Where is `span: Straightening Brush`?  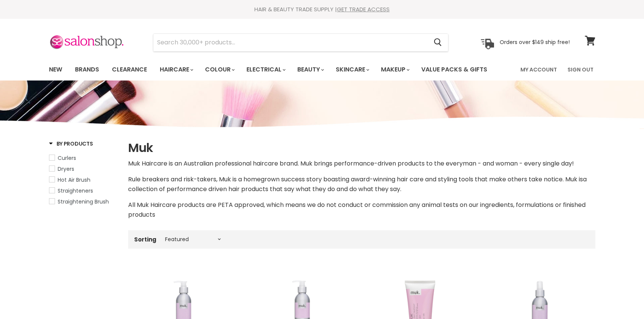
span: Straightening Brush is located at coordinates (83, 202).